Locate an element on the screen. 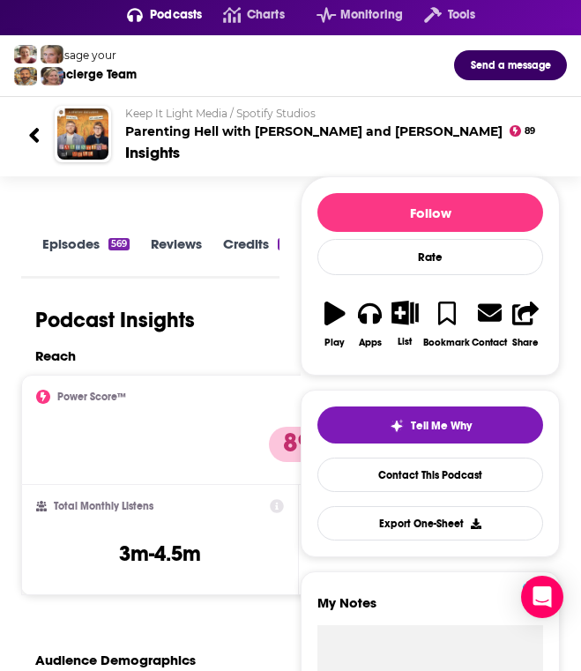 Image resolution: width=581 pixels, height=671 pixels. span: Keep It Light Media / Spotify Studios is located at coordinates (221, 113).